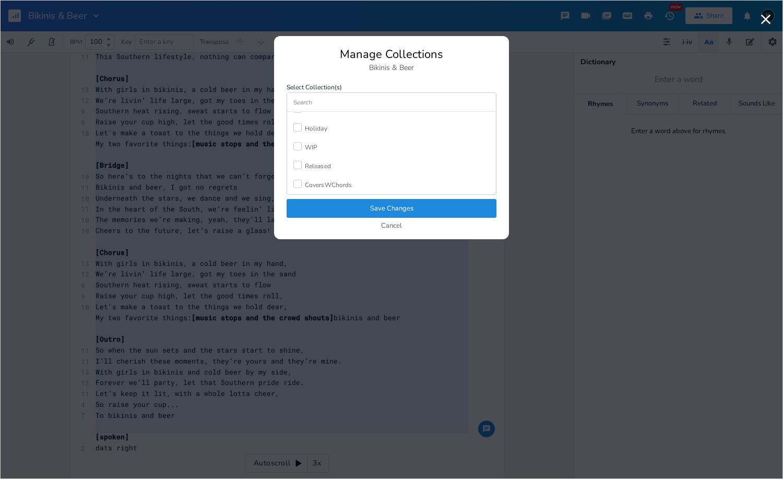 The image size is (783, 479). Describe the element at coordinates (392, 68) in the screenshot. I see `div: Bikinis & Beer` at that location.